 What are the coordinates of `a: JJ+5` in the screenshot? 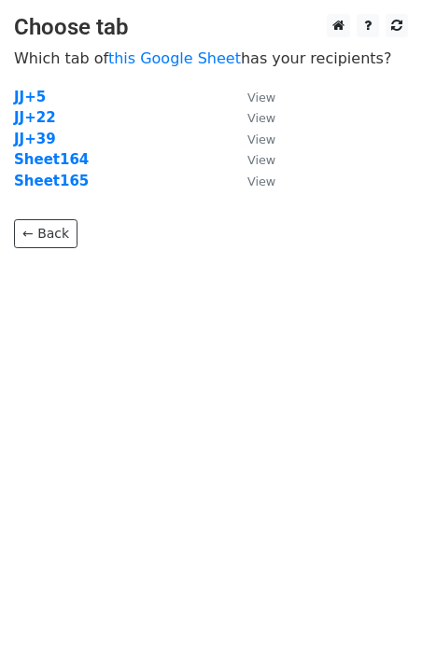 It's located at (30, 97).